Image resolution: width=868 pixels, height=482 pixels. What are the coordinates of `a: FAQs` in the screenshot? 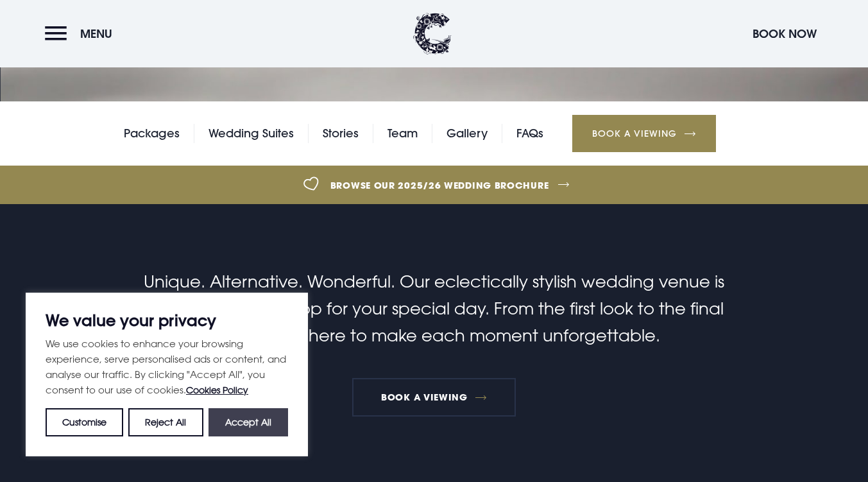 It's located at (530, 133).